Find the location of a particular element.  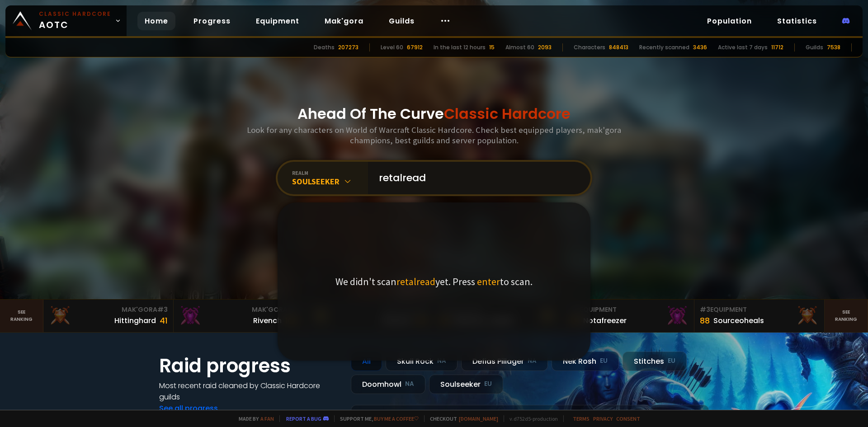

div: Deaths is located at coordinates (324, 47).